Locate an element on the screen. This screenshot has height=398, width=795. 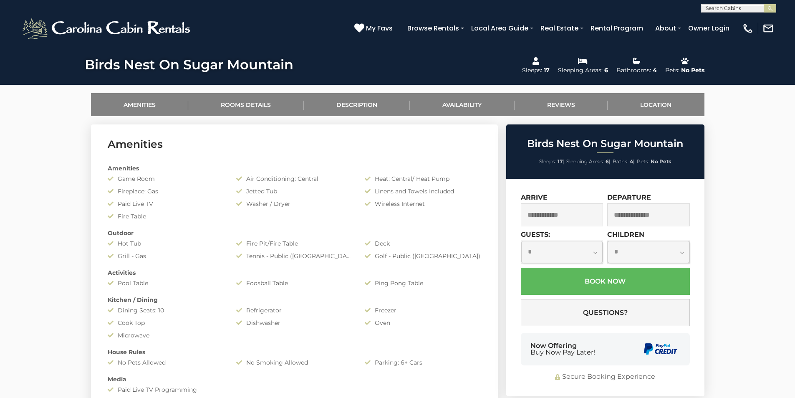
div: Paid Live TV Programming is located at coordinates (166, 390).